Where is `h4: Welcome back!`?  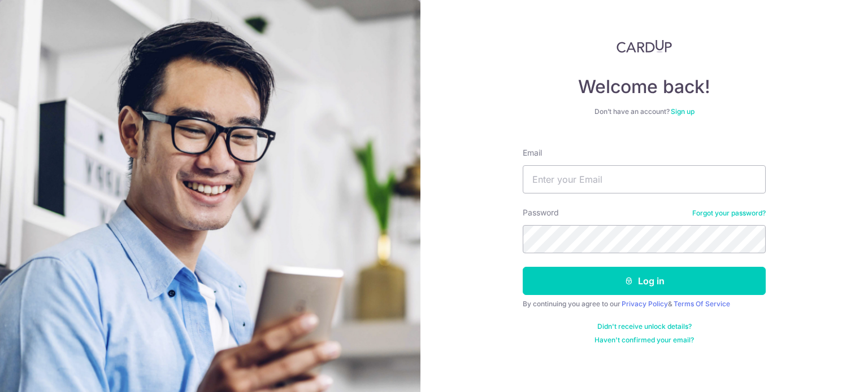 h4: Welcome back! is located at coordinates (644, 87).